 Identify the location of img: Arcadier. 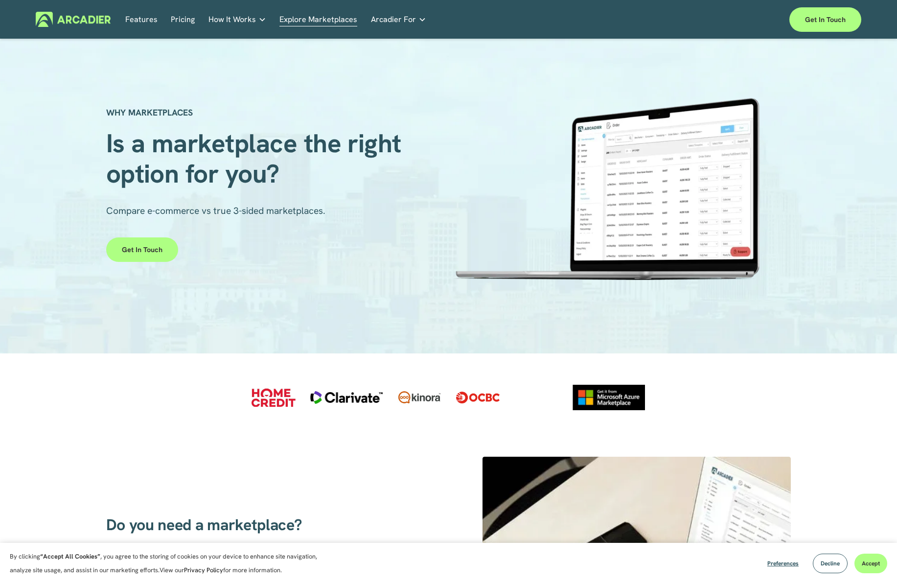
(73, 19).